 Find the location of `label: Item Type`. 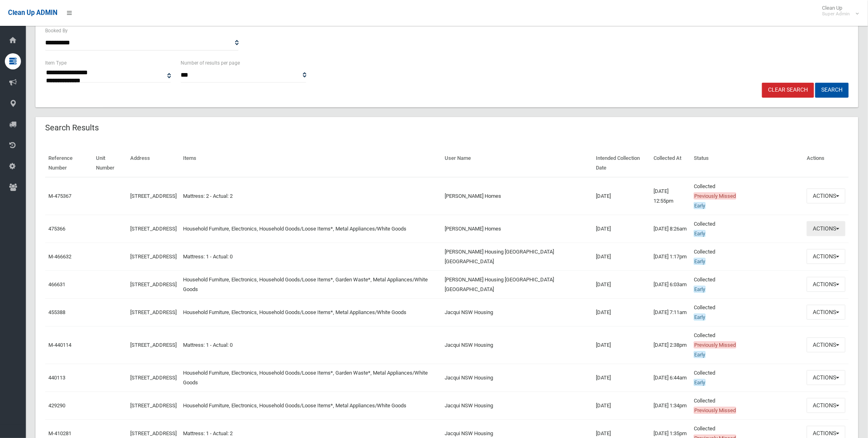

label: Item Type is located at coordinates (55, 63).